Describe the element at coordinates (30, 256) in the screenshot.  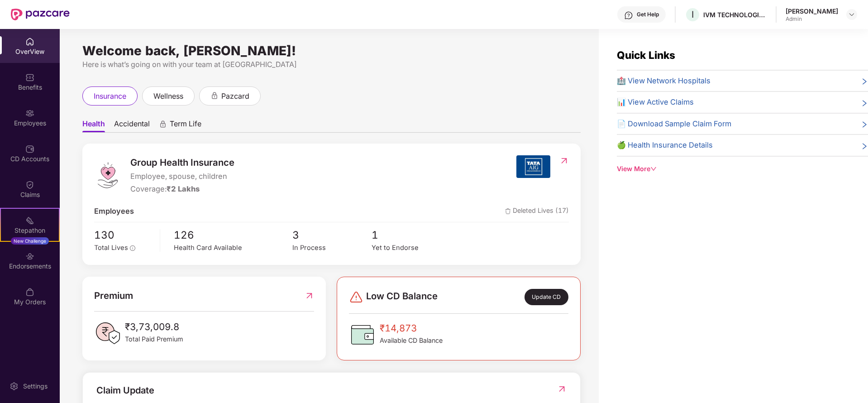
I see `img: svg+xml;base64,PHN2ZyBpZD0iRW5kb3JzZW1lbnRzIiB4bWxucz0iaHR0cDovL3d3dy53My5vcmcvMjAwMC9zdmciIHdpZH...` at that location.